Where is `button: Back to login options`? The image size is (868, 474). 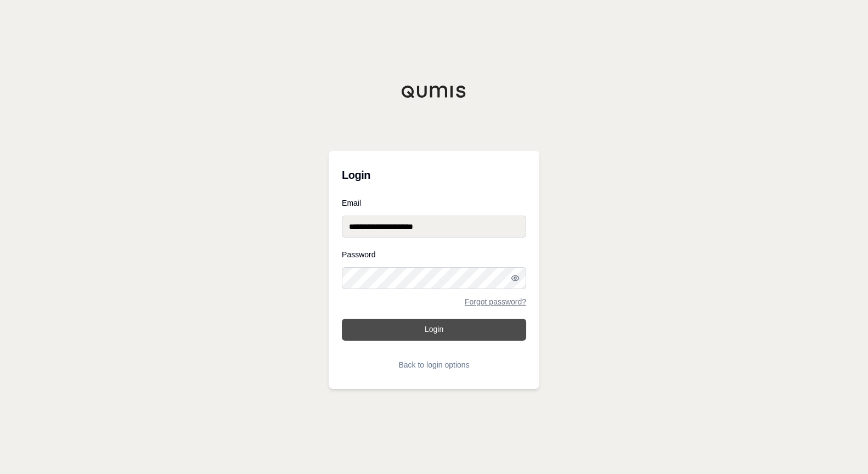 button: Back to login options is located at coordinates (434, 365).